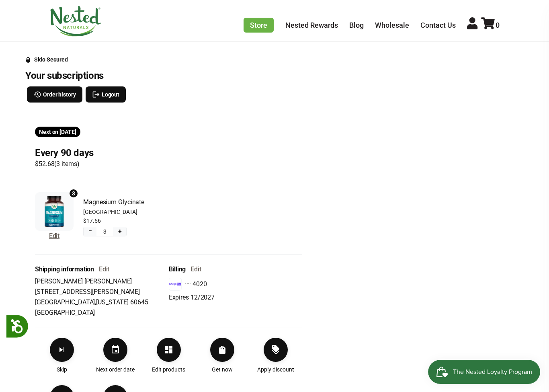  What do you see at coordinates (57, 132) in the screenshot?
I see `div: Shipment 2025-09-22T19:16:52.369+00:00` at bounding box center [57, 132].